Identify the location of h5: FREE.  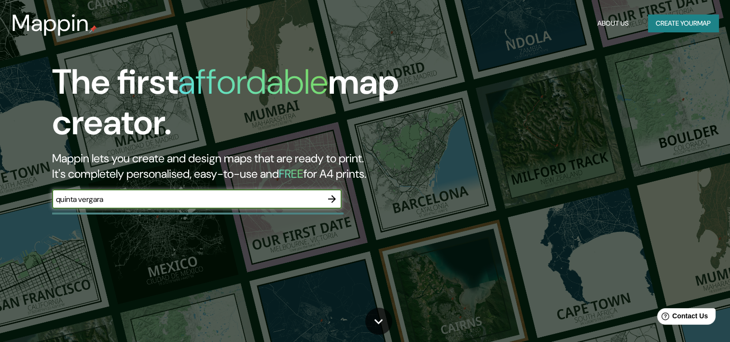
(291, 173).